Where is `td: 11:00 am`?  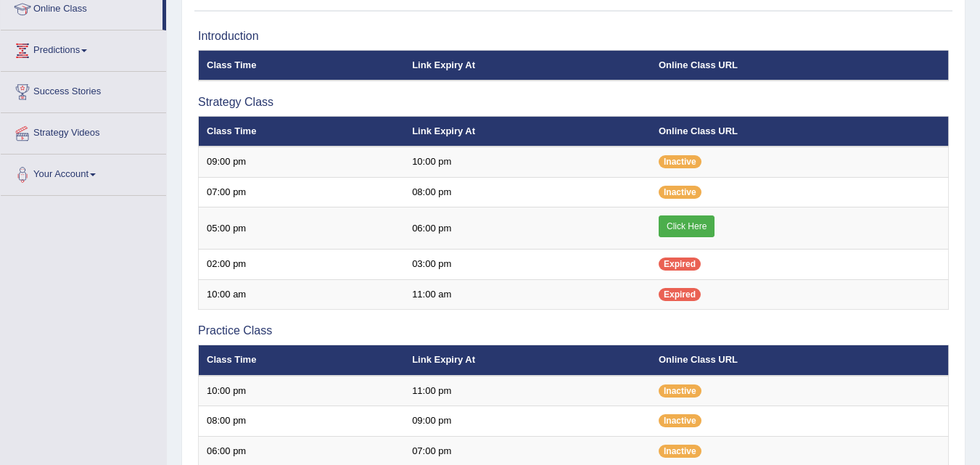 td: 11:00 am is located at coordinates (527, 294).